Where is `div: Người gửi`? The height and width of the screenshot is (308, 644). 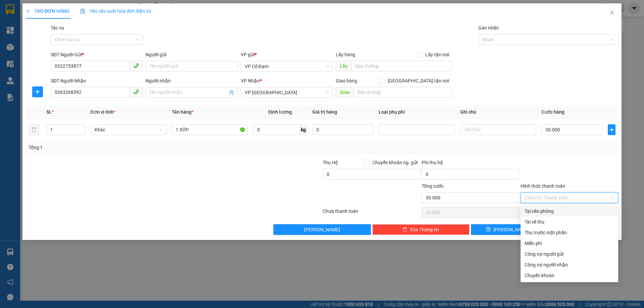
div: Người gửi is located at coordinates (192, 55).